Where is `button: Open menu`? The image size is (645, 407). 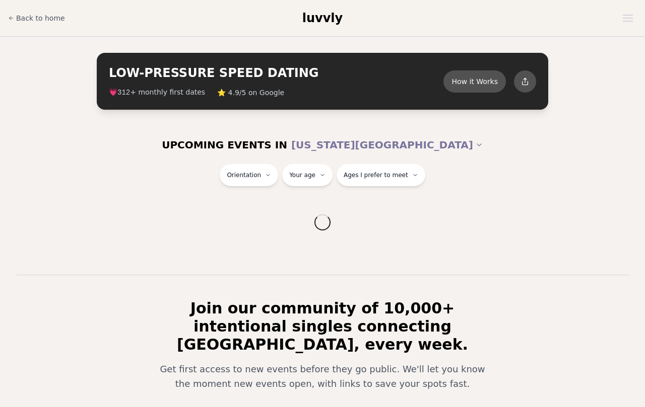
button: Open menu is located at coordinates (628, 18).